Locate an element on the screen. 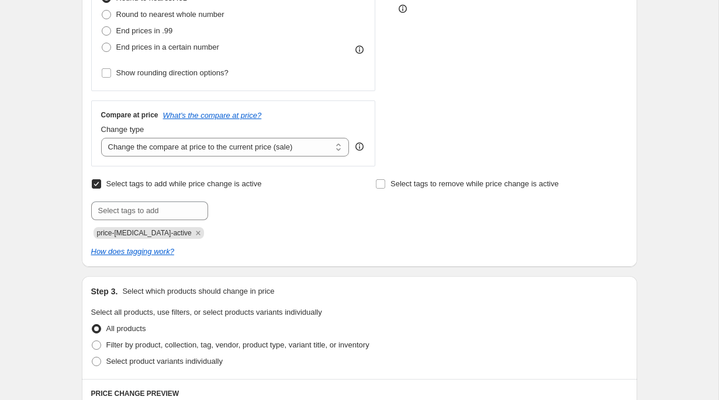  span: Select tags to add while price change is active is located at coordinates (184, 183).